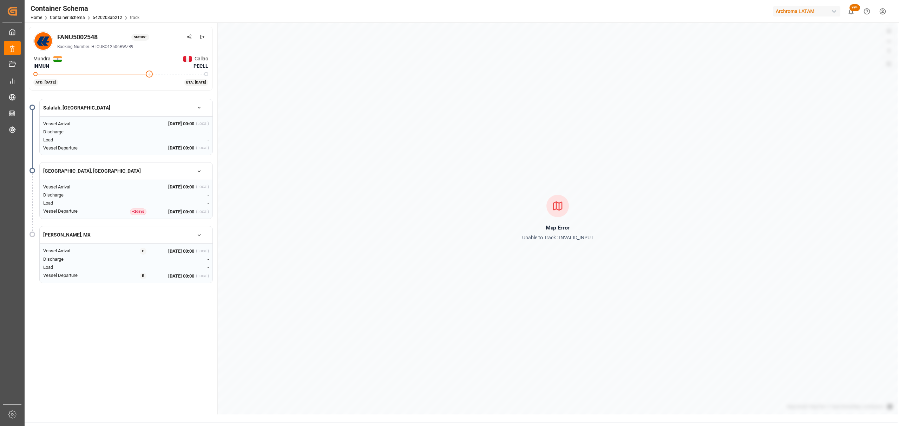 Image resolution: width=899 pixels, height=426 pixels. What do you see at coordinates (41, 66) in the screenshot?
I see `span: INMUN` at bounding box center [41, 66].